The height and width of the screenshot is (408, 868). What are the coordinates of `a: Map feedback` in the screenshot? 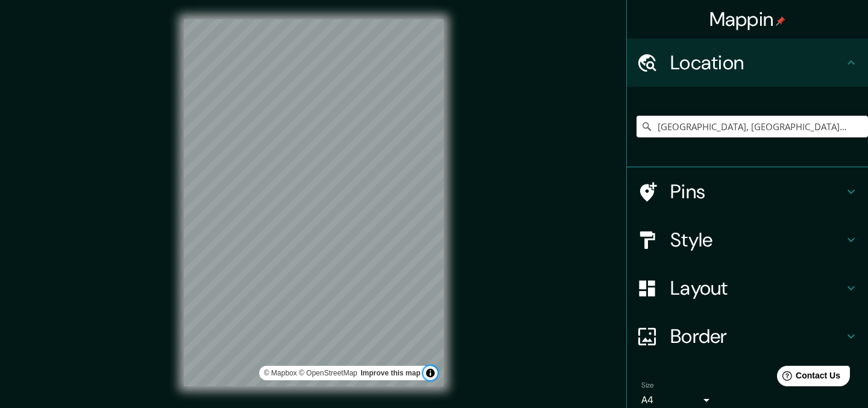 It's located at (390, 373).